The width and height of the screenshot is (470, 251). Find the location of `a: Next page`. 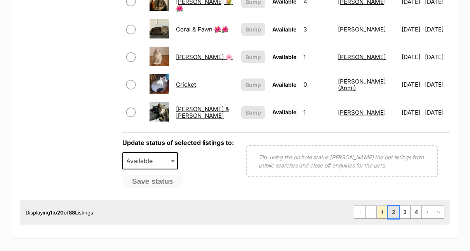

a: Next page is located at coordinates (427, 212).